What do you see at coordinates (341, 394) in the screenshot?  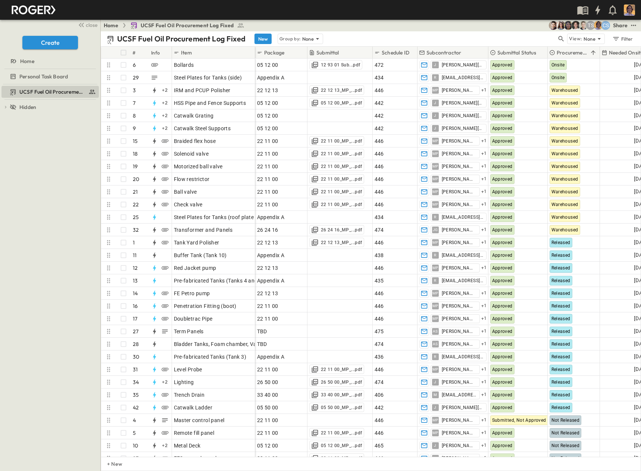 I see `span: 33 40 00_MP_...pdf` at bounding box center [341, 394].